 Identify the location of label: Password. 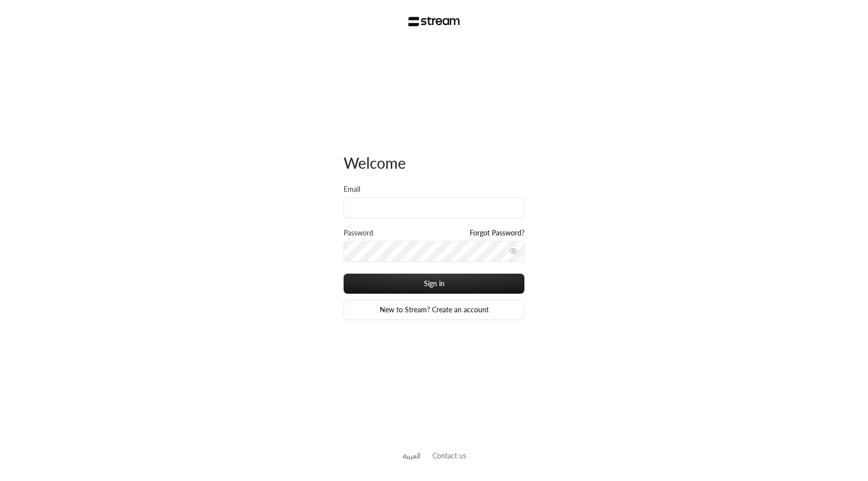
(358, 233).